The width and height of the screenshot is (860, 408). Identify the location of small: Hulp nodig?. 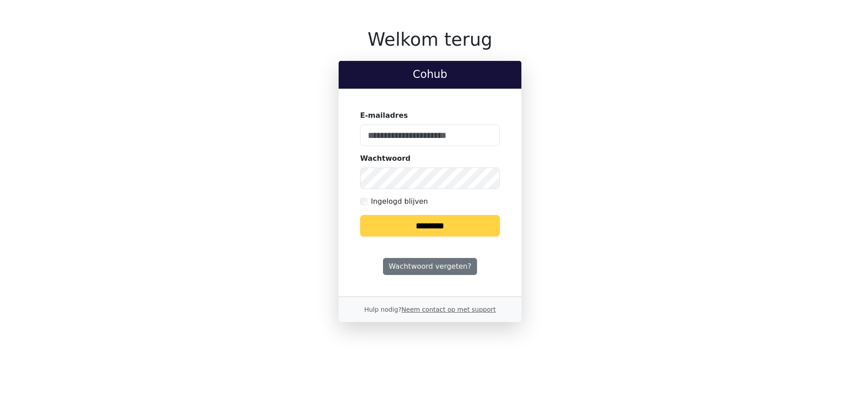
(430, 309).